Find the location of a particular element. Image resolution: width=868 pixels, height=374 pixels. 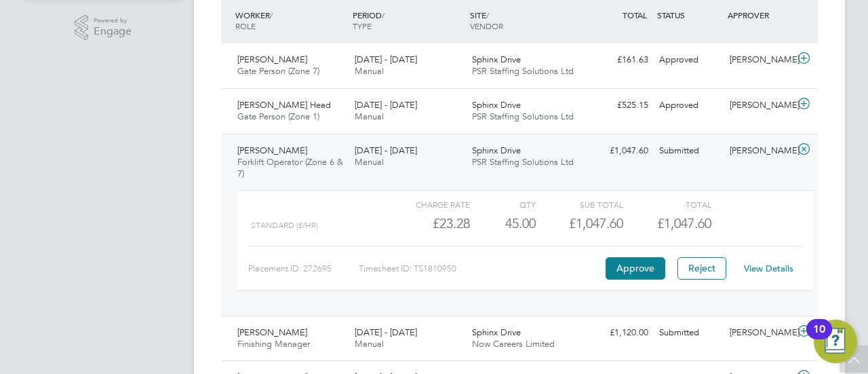

span: Standard (£/HR) is located at coordinates (284, 225).